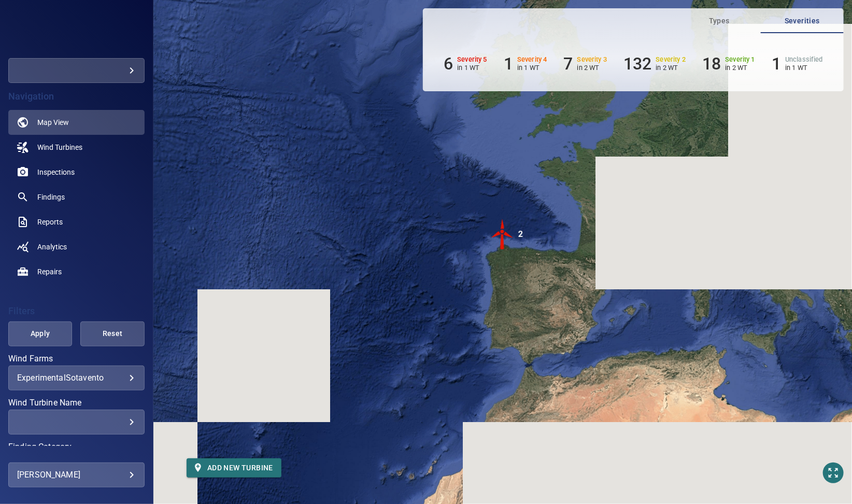  Describe the element at coordinates (59, 147) in the screenshot. I see `span: Wind Turbines` at that location.